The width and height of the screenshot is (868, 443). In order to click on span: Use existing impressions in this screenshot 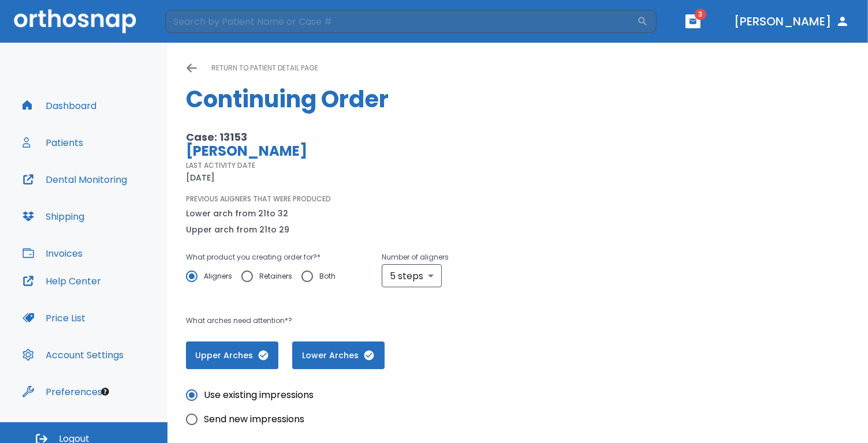, I will do `click(258, 396)`.